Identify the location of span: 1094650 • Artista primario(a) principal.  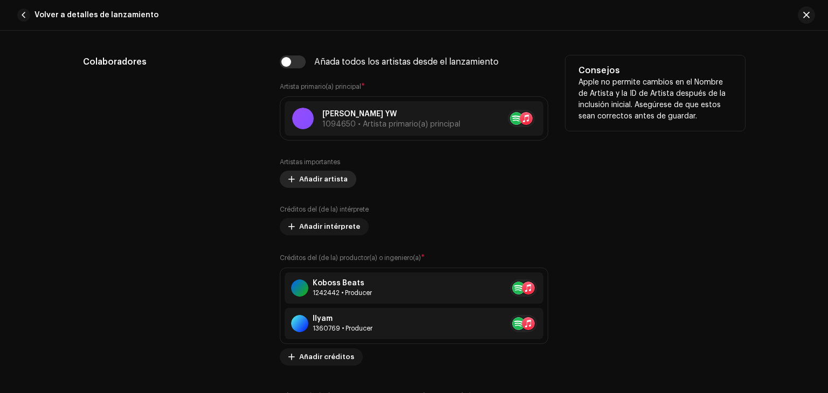
(391, 125).